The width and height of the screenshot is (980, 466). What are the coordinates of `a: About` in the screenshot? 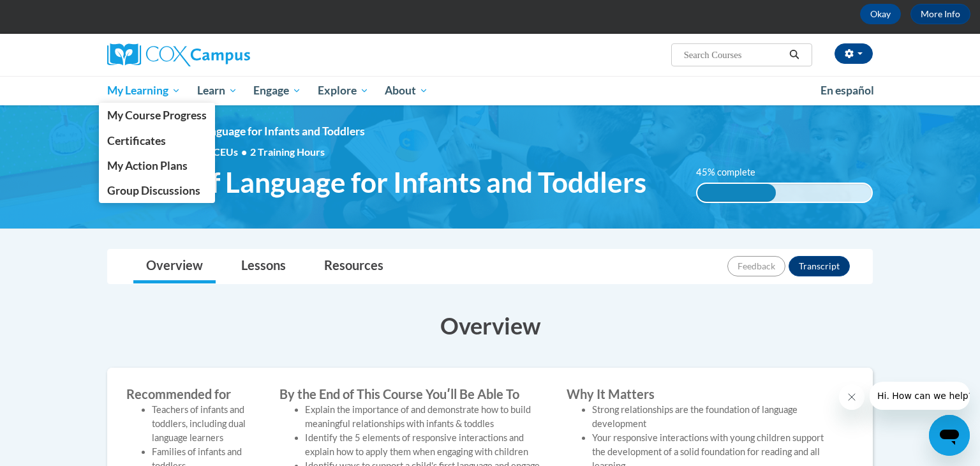 It's located at (407, 91).